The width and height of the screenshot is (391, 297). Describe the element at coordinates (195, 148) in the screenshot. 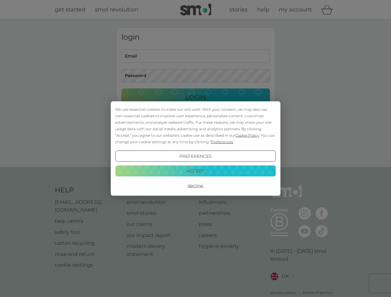

I see `div: Cookie Consent Prompt` at that location.